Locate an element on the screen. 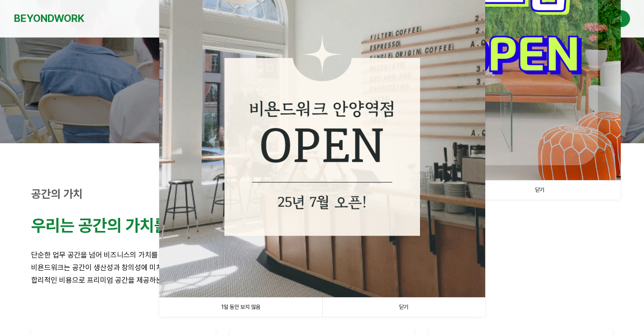  p: 합리적인 비용으로 프리미엄 공간을 제공하는 것이 비욘드워크의 철학입니다. is located at coordinates (322, 280).